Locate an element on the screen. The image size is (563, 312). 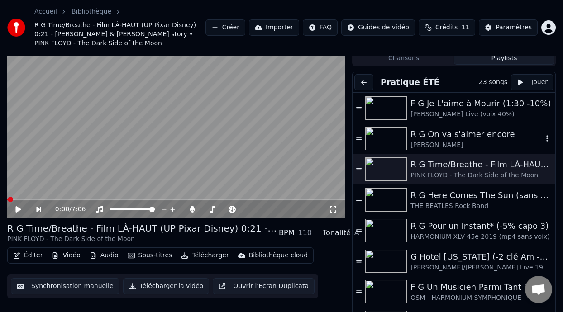
div: Paramètres is located at coordinates (514, 28).